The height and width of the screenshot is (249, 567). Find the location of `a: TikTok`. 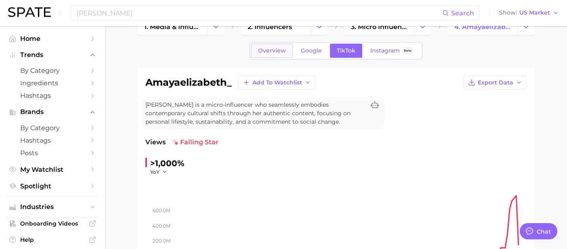

a: TikTok is located at coordinates (346, 50).